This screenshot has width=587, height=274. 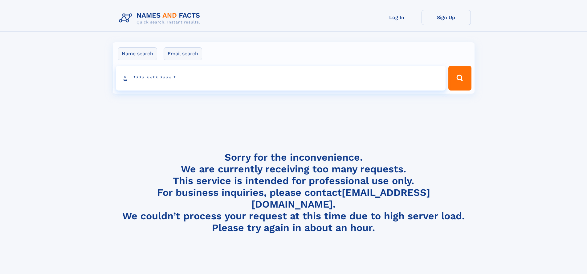 What do you see at coordinates (183, 54) in the screenshot?
I see `label: Email search` at bounding box center [183, 54].